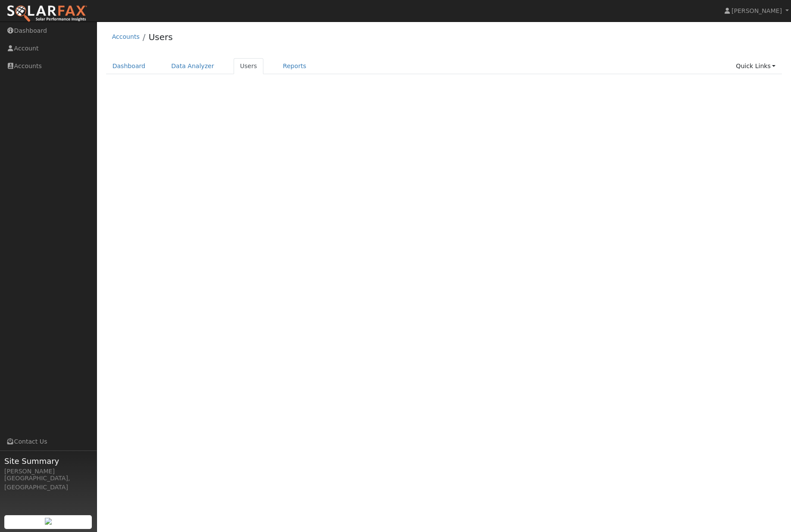 The width and height of the screenshot is (791, 532). Describe the element at coordinates (129, 66) in the screenshot. I see `a: Dashboard` at that location.